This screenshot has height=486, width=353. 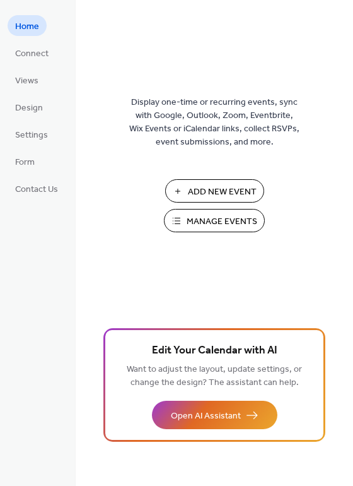 I want to click on a: Home, so click(x=27, y=25).